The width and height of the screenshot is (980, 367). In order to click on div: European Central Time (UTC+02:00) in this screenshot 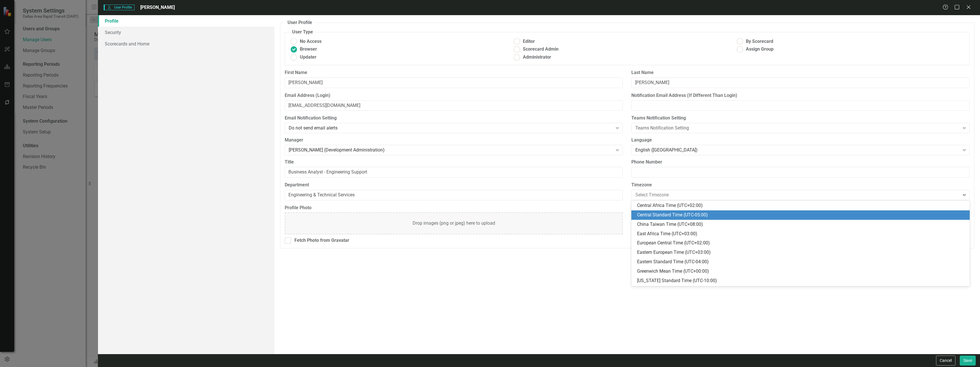, I will do `click(801, 243)`.